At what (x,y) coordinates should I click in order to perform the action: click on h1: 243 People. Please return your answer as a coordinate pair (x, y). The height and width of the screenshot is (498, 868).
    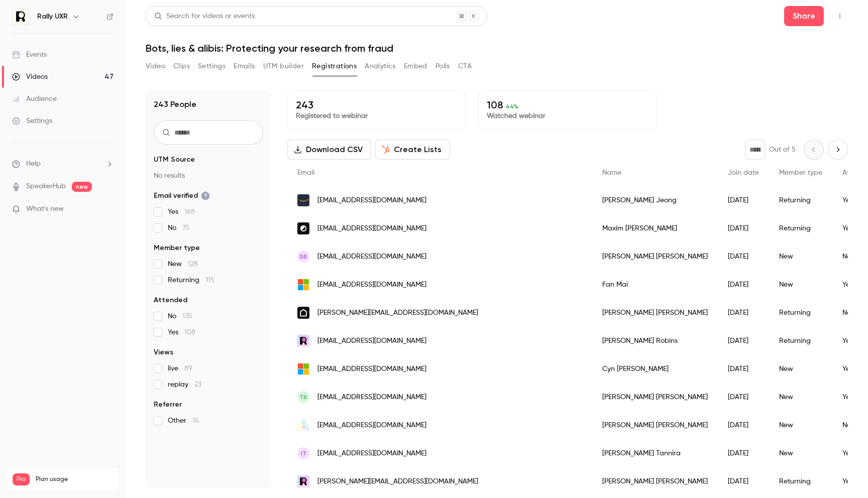
    Looking at the image, I should click on (175, 104).